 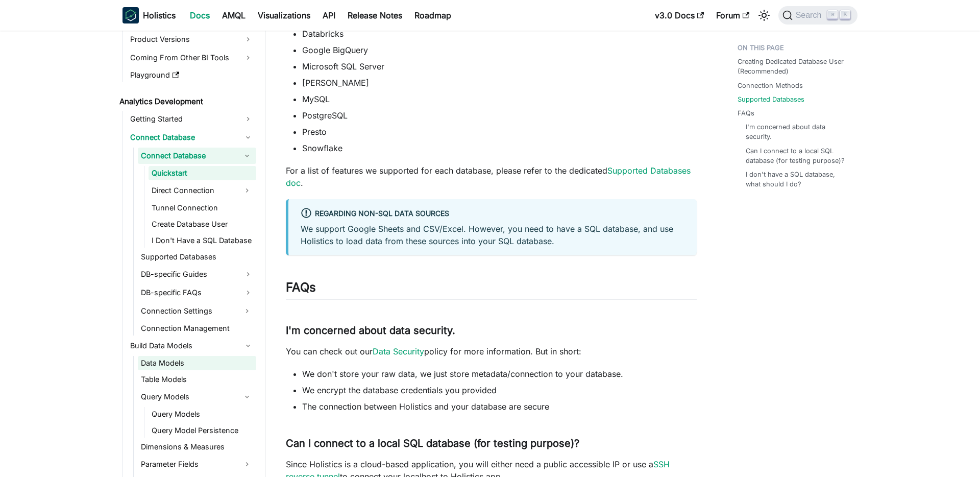 I want to click on a: Forum, so click(x=733, y=16).